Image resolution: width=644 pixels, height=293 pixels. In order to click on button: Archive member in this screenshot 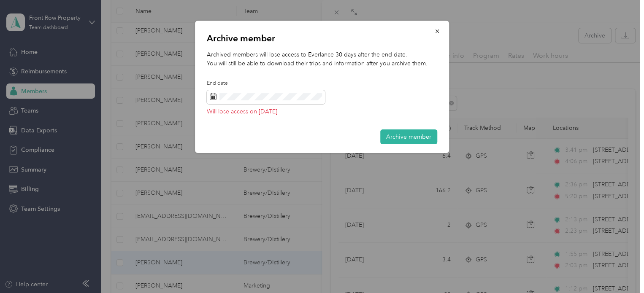, I will do `click(408, 137)`.